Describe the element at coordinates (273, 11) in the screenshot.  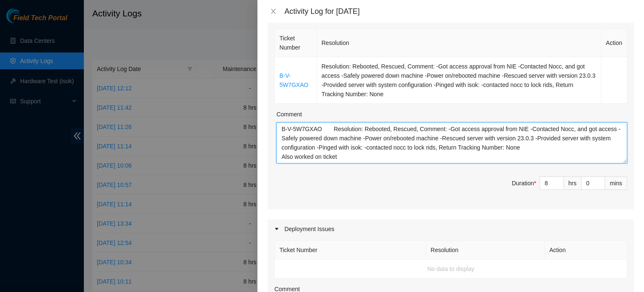
I see `span: close` at that location.